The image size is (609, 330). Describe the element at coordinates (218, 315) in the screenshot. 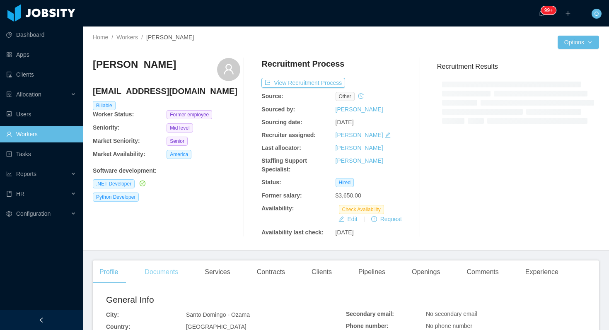

I see `span: Santo Domingo - Ozama` at that location.